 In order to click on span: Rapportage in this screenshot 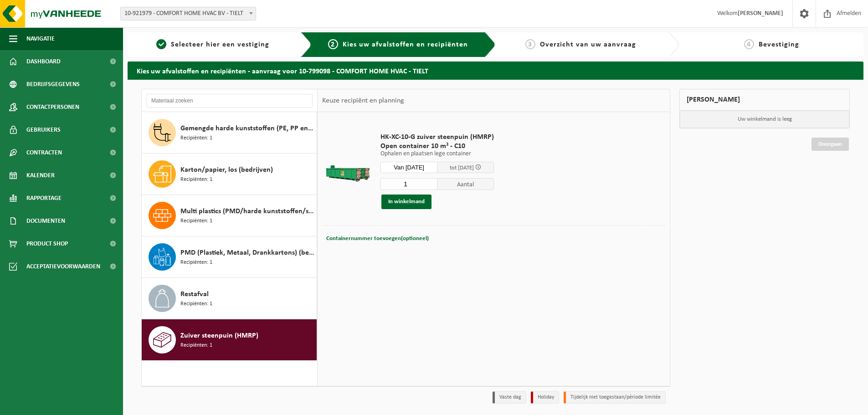, I will do `click(44, 198)`.